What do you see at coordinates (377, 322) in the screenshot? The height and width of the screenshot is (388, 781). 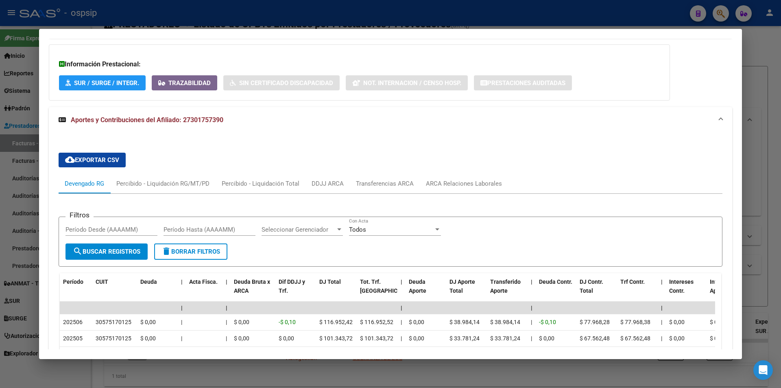 I see `span: $ 116.952,52` at bounding box center [377, 322].